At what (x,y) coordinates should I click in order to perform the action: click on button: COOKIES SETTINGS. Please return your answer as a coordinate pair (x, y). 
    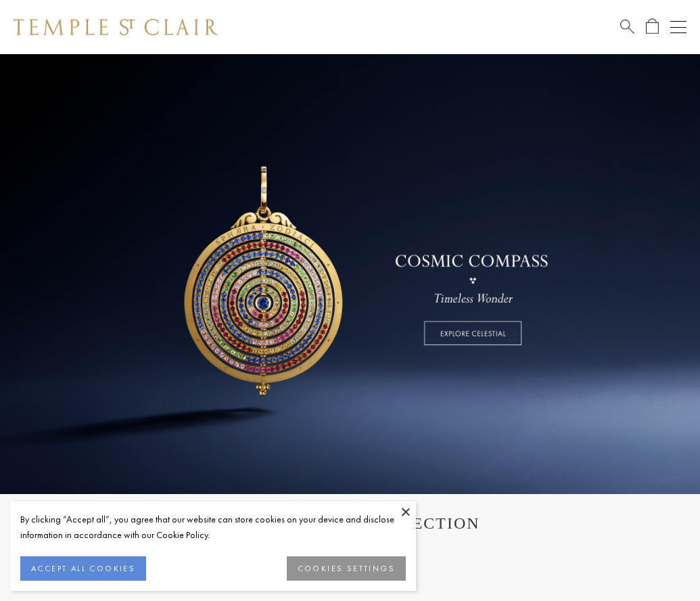
    Looking at the image, I should click on (347, 569).